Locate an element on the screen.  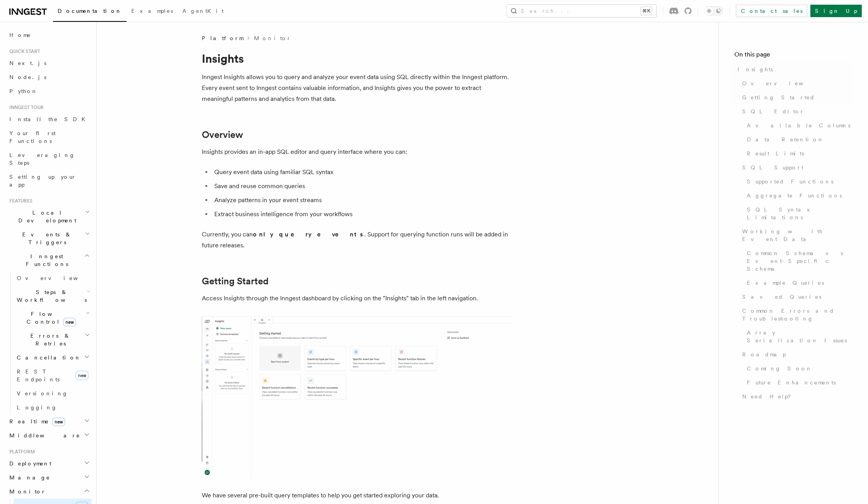
a: Data Retention is located at coordinates (798, 140).